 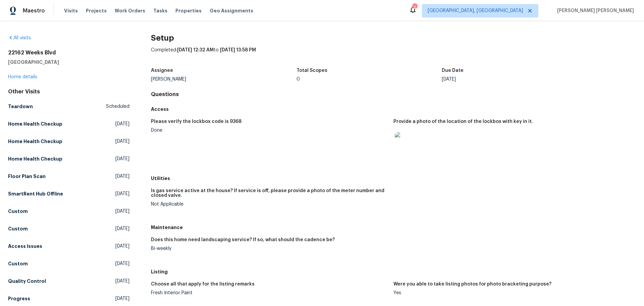 I want to click on h5: Progress, so click(x=19, y=299).